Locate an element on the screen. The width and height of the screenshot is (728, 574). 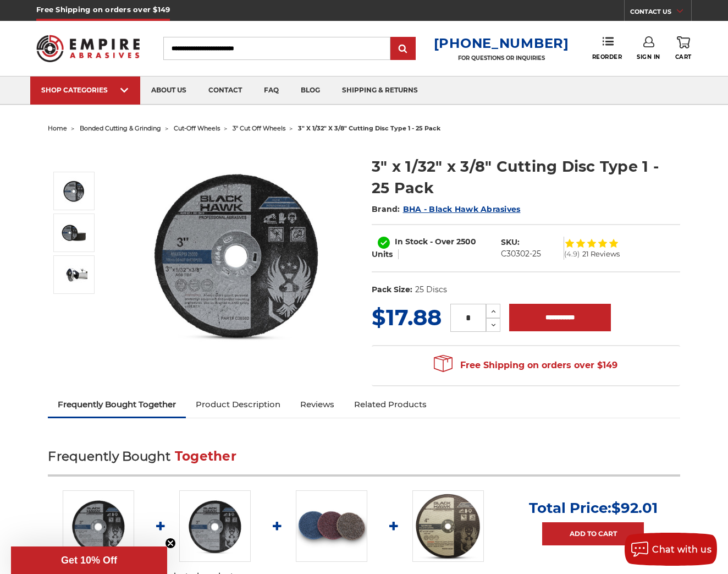
span: Chat with us is located at coordinates (682, 550).